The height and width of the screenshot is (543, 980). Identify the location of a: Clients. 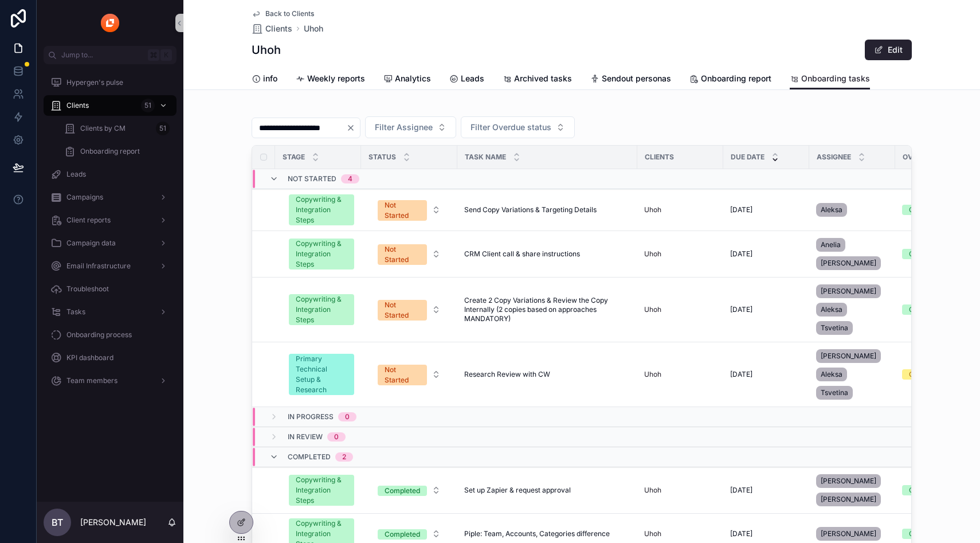
(271, 29).